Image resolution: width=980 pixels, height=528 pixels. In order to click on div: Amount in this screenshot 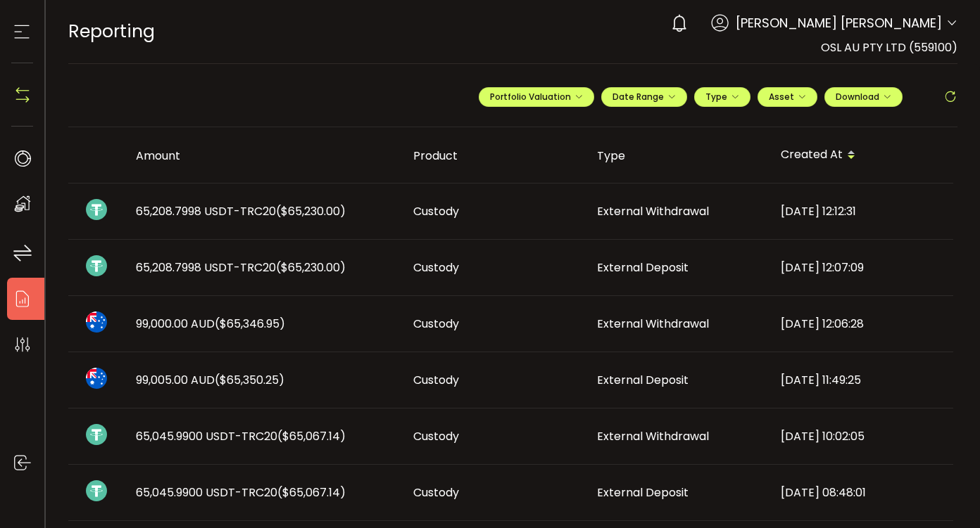, I will do `click(263, 155)`.